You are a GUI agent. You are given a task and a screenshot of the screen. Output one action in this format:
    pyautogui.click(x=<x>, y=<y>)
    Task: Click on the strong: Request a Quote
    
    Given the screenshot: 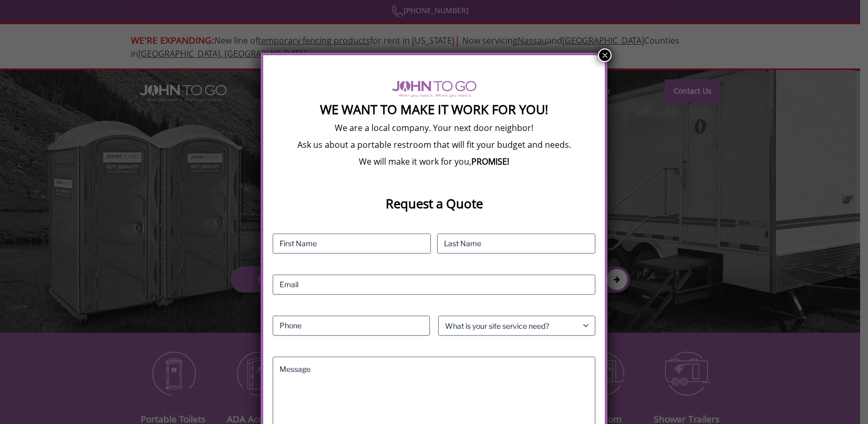 What is the action you would take?
    pyautogui.click(x=434, y=203)
    